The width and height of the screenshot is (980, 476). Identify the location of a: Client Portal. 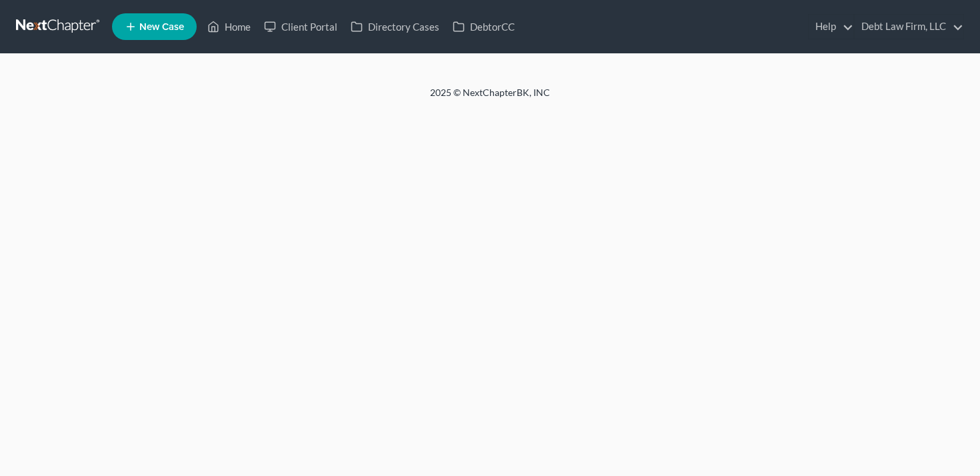
(301, 27).